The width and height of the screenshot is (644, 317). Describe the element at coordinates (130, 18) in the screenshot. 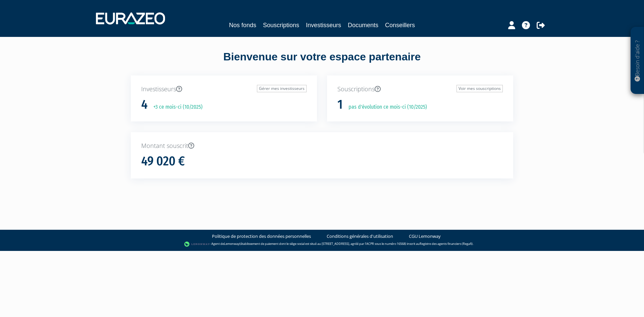

I see `img: 1732889491-logotype_eurazeo_blanc_rvb.png` at that location.